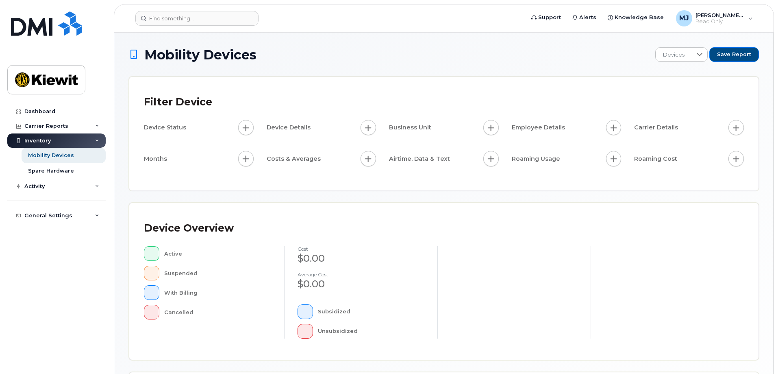 The height and width of the screenshot is (374, 778). I want to click on h4: Average cost, so click(361, 274).